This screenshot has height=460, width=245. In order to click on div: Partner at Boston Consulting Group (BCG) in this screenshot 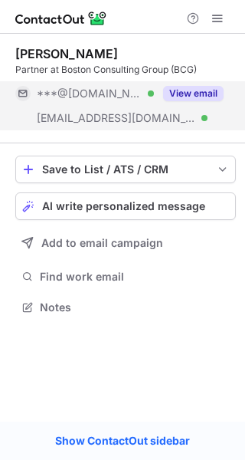, I will do `click(126, 70)`.